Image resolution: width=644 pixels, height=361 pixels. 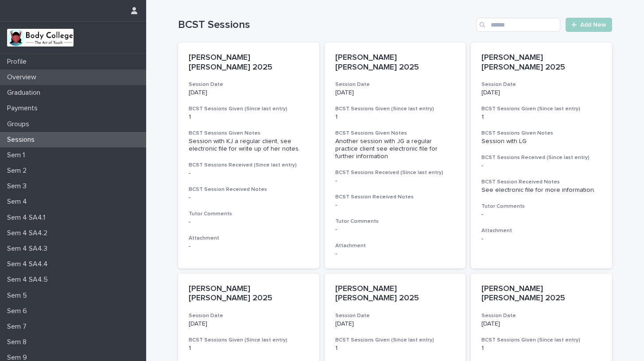 What do you see at coordinates (29, 264) in the screenshot?
I see `p: Sem 4 SA4.4` at bounding box center [29, 264].